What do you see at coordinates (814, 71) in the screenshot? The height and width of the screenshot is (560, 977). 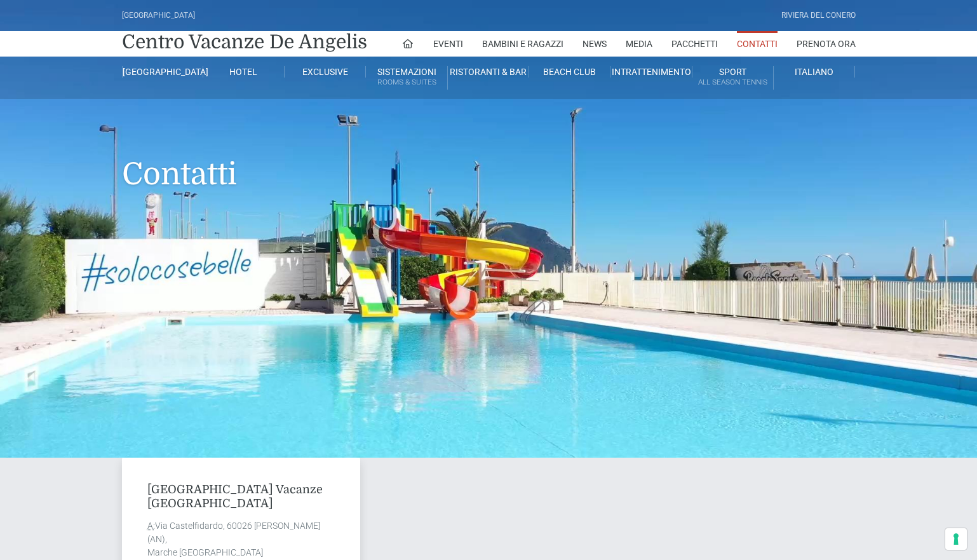 I see `span: Italiano` at bounding box center [814, 71].